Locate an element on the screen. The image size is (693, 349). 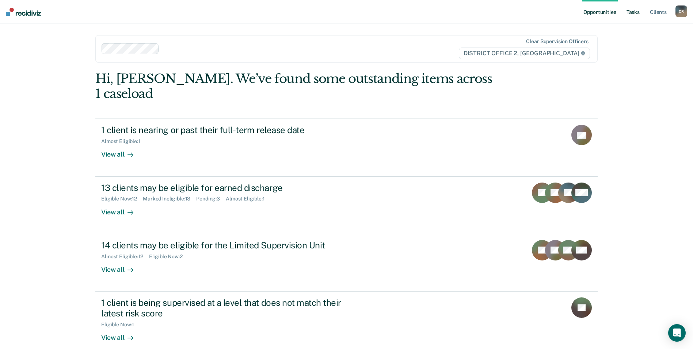
img: Recidiviz is located at coordinates (23, 12).